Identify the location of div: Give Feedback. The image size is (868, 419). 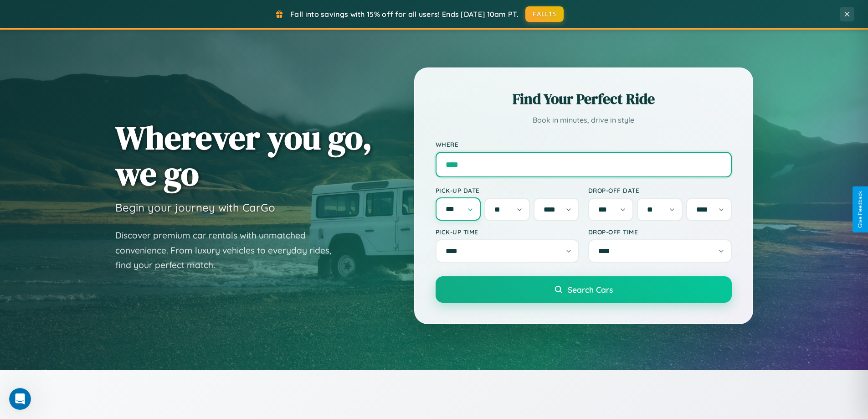
(860, 209).